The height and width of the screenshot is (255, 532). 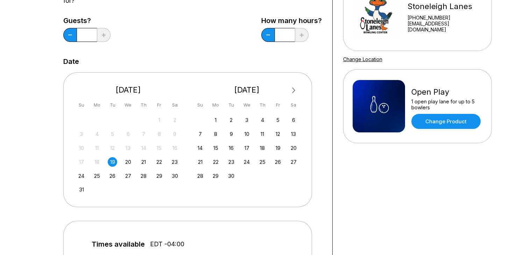 I want to click on div: Choose Tuesday, August 19th, 2025, so click(x=112, y=162).